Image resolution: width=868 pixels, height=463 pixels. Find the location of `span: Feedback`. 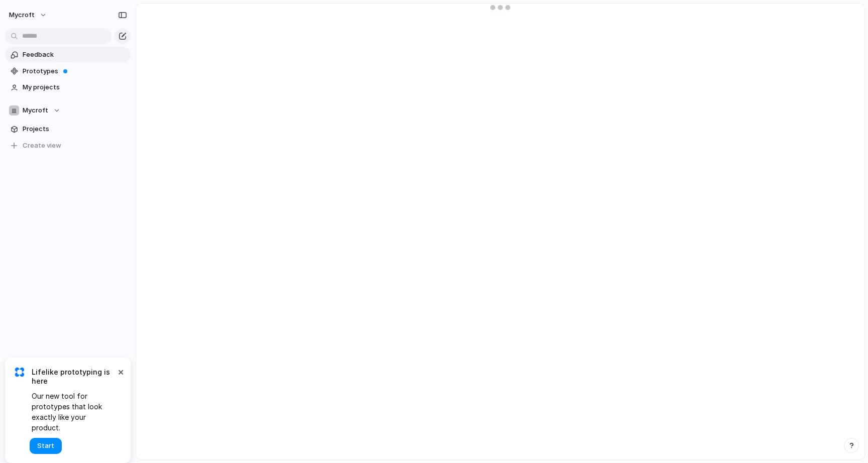

span: Feedback is located at coordinates (75, 55).